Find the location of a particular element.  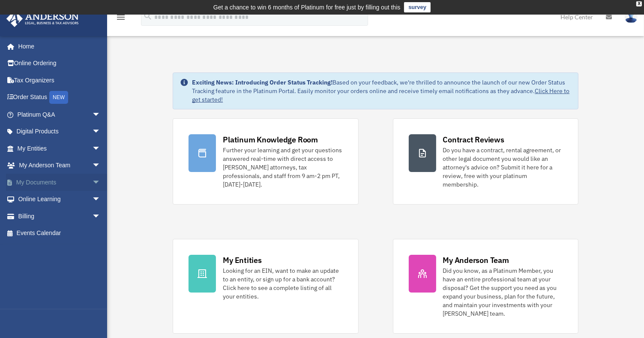

a: Order StatusNEW is located at coordinates (60, 97).